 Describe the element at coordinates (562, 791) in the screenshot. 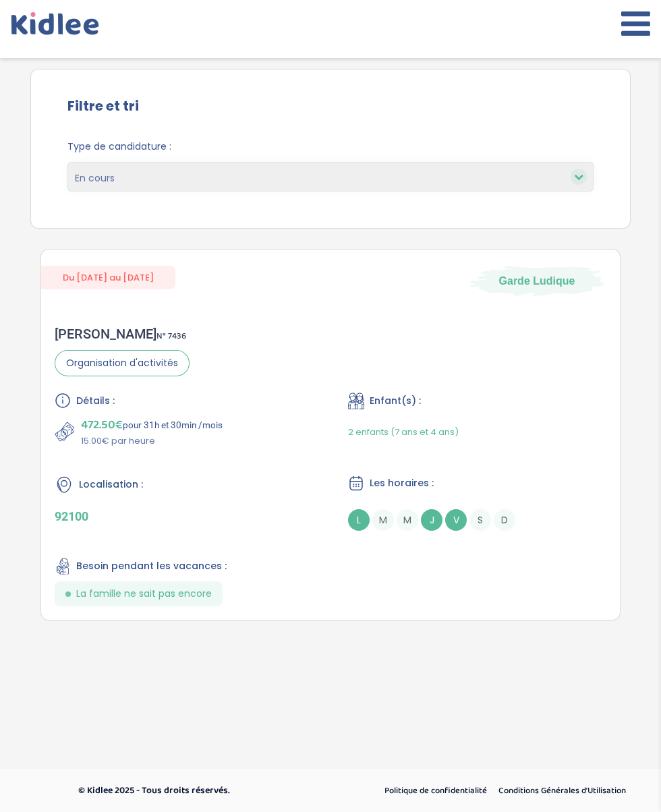

I see `a: Conditions Générales d’Utilisation` at that location.